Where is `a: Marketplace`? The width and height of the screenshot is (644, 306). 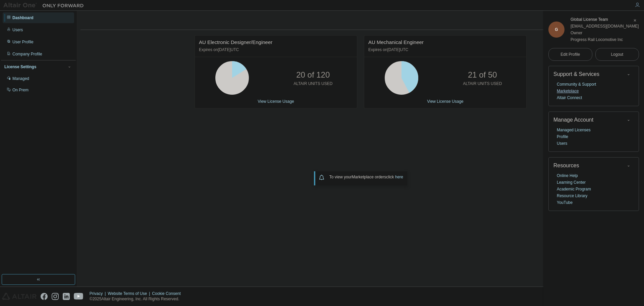 a: Marketplace is located at coordinates (567, 91).